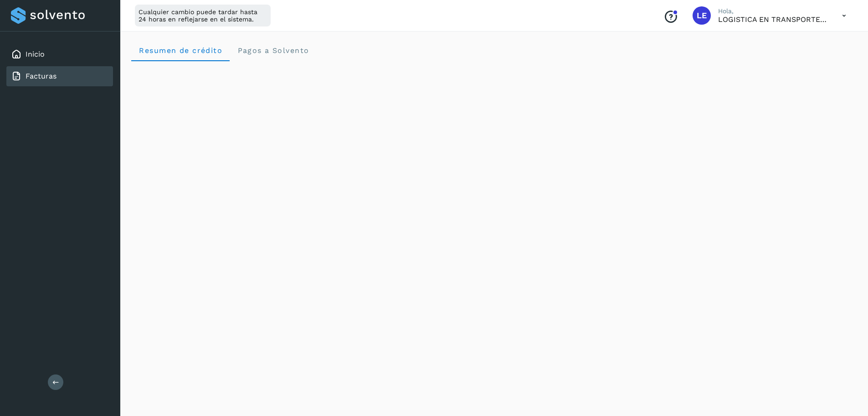 This screenshot has width=868, height=416. Describe the element at coordinates (203, 16) in the screenshot. I see `div: Cualquier cambio puede tardar hasta 24 horas en reflejarse en el sistema.` at that location.